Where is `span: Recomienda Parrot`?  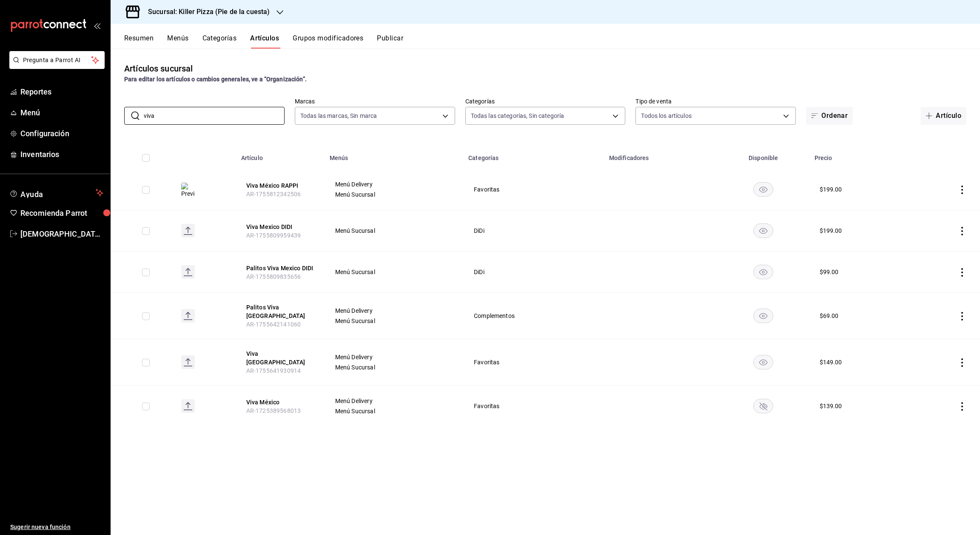 span: Recomienda Parrot is located at coordinates (61, 212).